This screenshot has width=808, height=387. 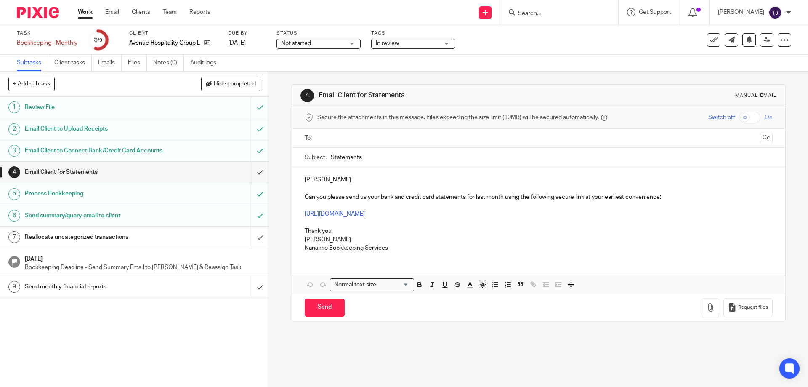 What do you see at coordinates (98, 215) in the screenshot?
I see `h1: Send summary/query email to client` at bounding box center [98, 215].